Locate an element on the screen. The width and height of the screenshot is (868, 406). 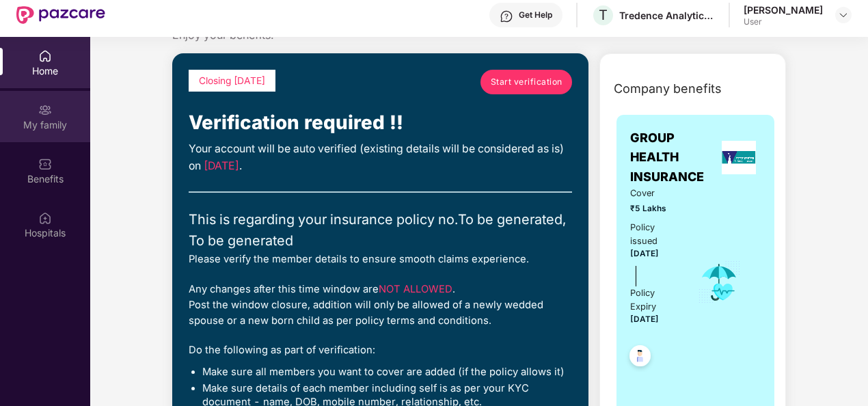
li: Make sure all members you want to cover are added (if the policy allows it) is located at coordinates (387, 373).